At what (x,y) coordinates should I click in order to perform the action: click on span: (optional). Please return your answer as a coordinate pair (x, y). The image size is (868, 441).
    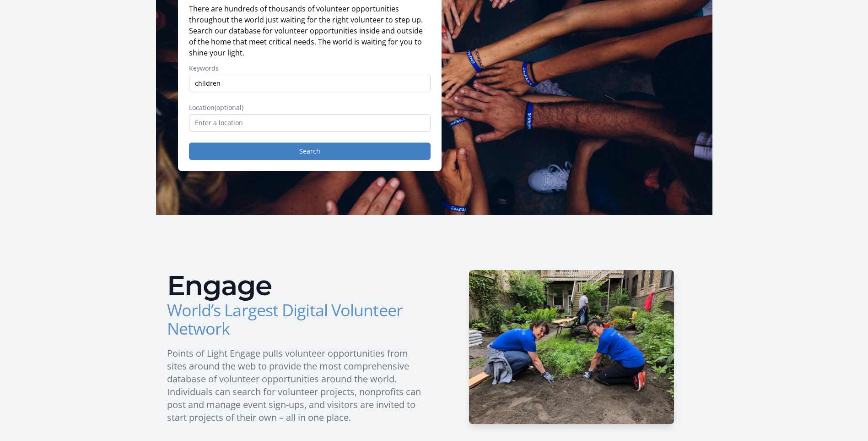
    Looking at the image, I should click on (229, 107).